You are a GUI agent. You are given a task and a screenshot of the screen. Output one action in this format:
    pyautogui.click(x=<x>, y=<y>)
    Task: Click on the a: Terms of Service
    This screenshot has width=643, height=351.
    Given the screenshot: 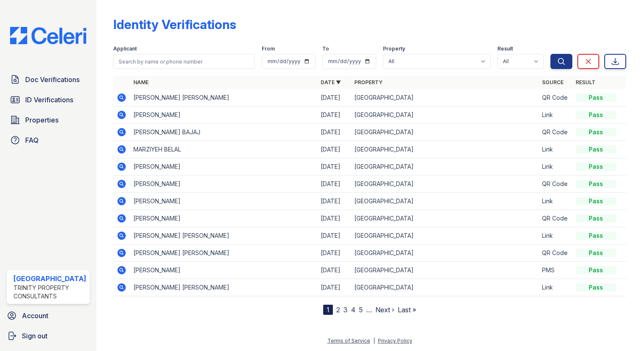 What is the action you would take?
    pyautogui.click(x=349, y=340)
    